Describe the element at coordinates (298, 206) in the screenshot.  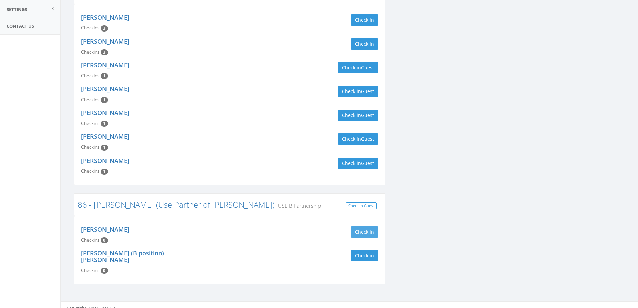
I see `small: USE B Partnership` at that location.